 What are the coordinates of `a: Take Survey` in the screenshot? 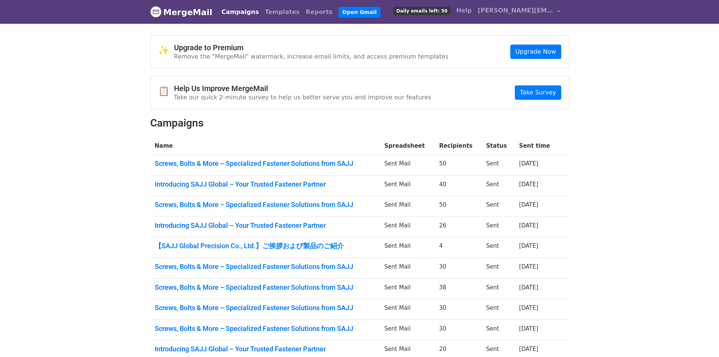 It's located at (538, 92).